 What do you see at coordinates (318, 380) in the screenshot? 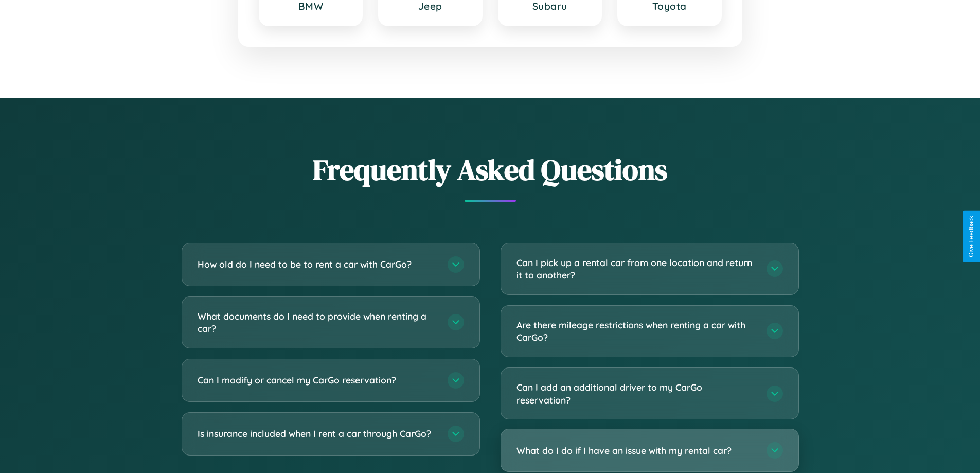
I see `h3: Can I modify or cancel my CarGo reservation?` at bounding box center [318, 380].